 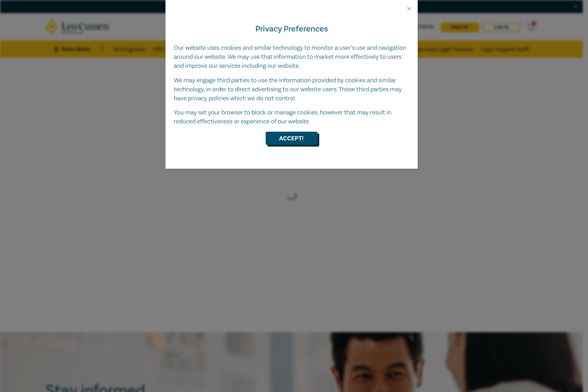 I want to click on p: You may set your browser to block or manage cookies, however that may result in reduced effective..., so click(x=292, y=117).